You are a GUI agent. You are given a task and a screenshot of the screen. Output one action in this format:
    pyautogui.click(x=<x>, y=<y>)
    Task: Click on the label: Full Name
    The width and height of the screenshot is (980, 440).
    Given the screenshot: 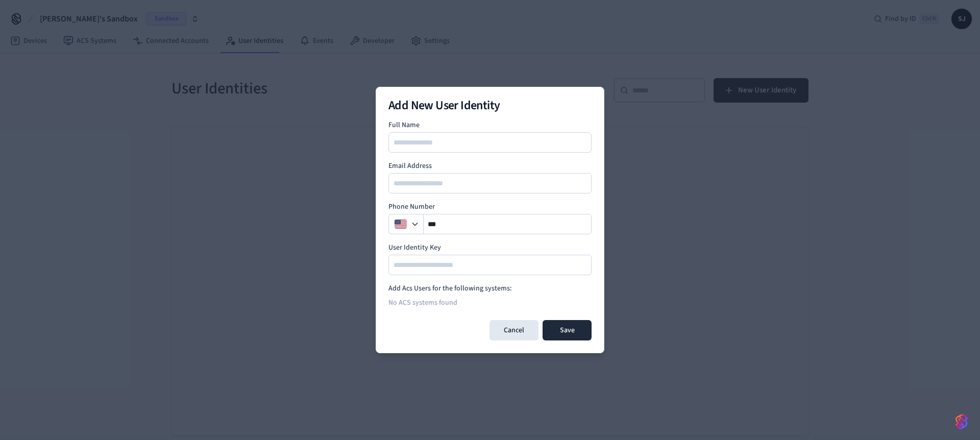 What is the action you would take?
    pyautogui.click(x=490, y=125)
    